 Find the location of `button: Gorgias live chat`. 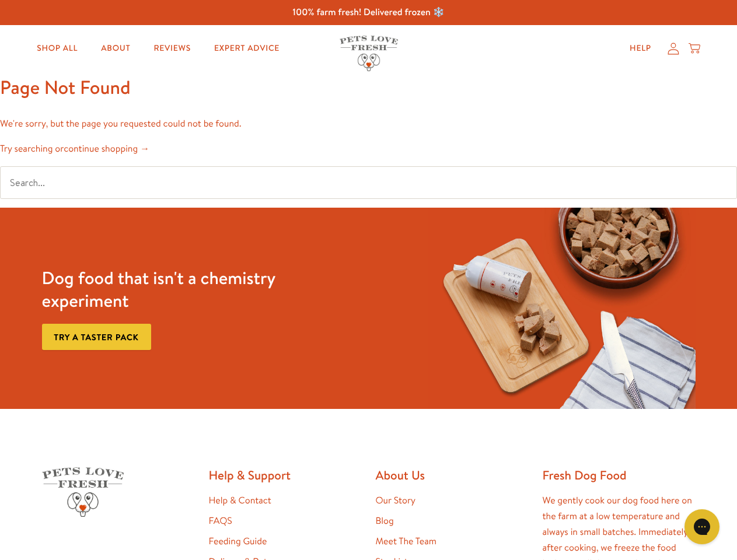

button: Gorgias live chat is located at coordinates (23, 22).